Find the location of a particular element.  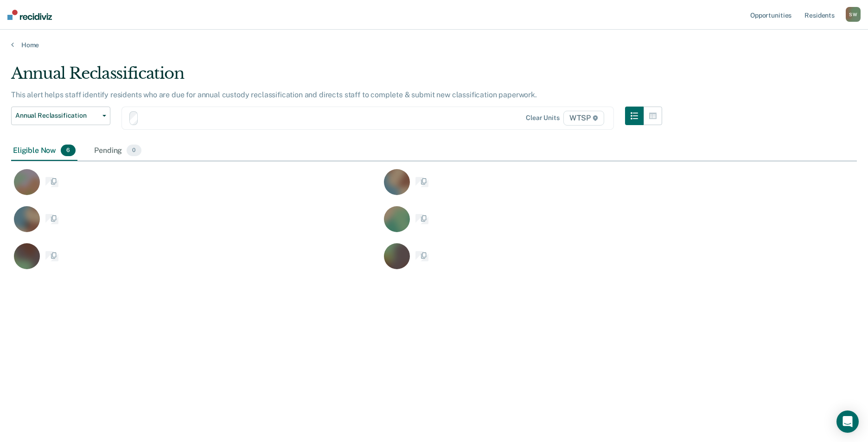

div: S W is located at coordinates (853, 15).